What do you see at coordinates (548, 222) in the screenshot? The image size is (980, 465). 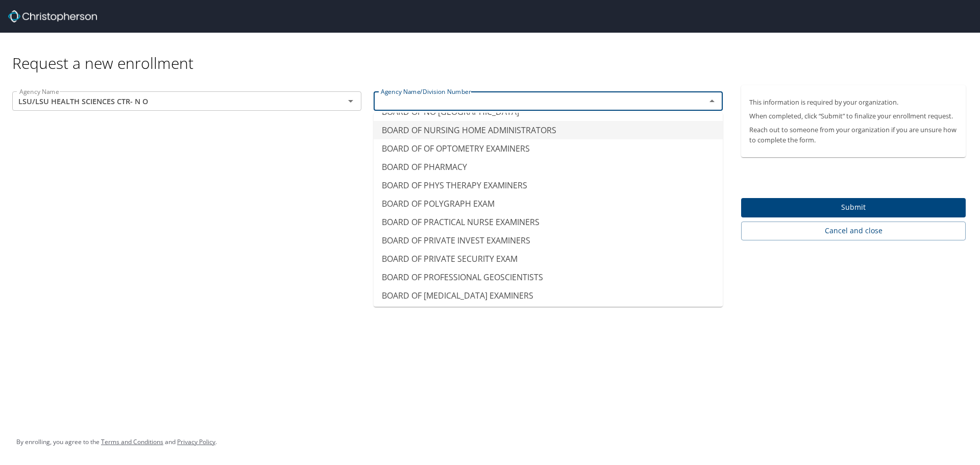 I see `li: BOARD OF PRACTICAL NURSE EXAMINERS` at bounding box center [548, 222].